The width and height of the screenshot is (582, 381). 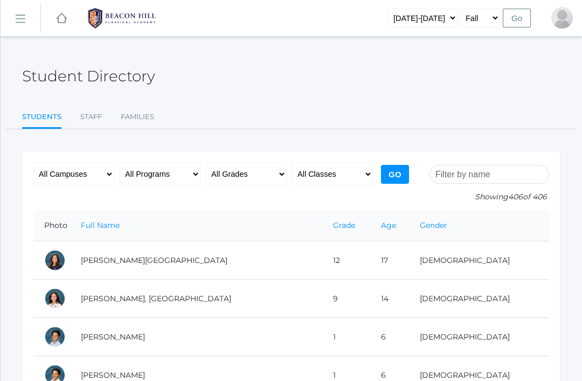 What do you see at coordinates (137, 117) in the screenshot?
I see `a: Families` at bounding box center [137, 117].